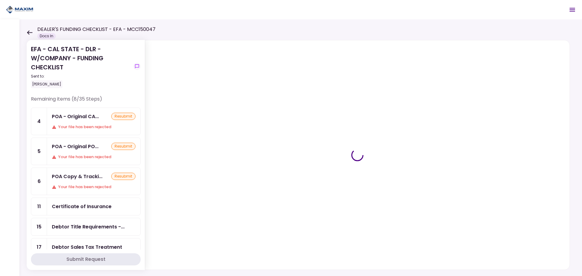 The height and width of the screenshot is (276, 582). Describe the element at coordinates (75, 116) in the screenshot. I see `div: POA - Original CA Reg260, Reg256, & Reg4008` at that location.